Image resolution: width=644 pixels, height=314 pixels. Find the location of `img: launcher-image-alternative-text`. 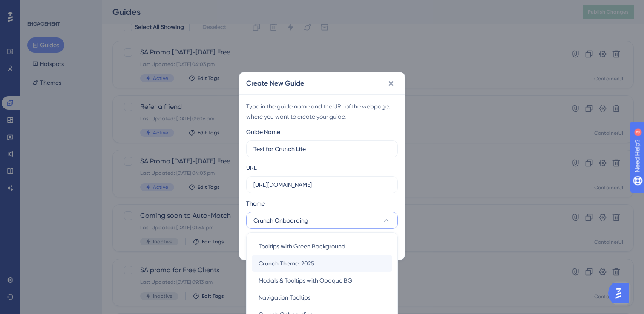

img: launcher-image-alternative-text is located at coordinates (10, 13).